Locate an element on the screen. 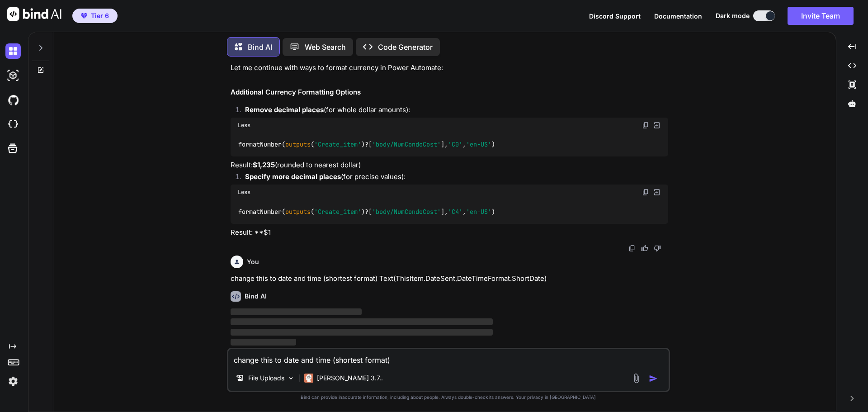  p: change this to date and time (shortest format) Text(ThisItem.DateSent,DateTimeFormat.ShortDate) is located at coordinates (449, 278).